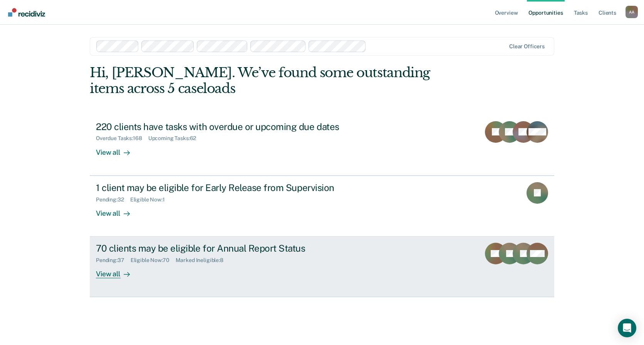 This screenshot has height=345, width=644. I want to click on a: 1 client may be eligible for Early Release from SupervisionPending:32Eligible Now:1View all, so click(322, 206).